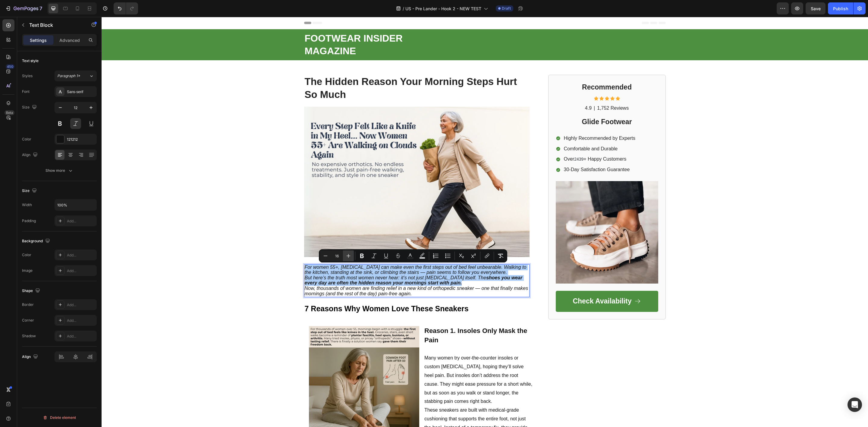 Image resolution: width=868 pixels, height=427 pixels. What do you see at coordinates (38, 40) in the screenshot?
I see `p: Settings` at bounding box center [38, 40].